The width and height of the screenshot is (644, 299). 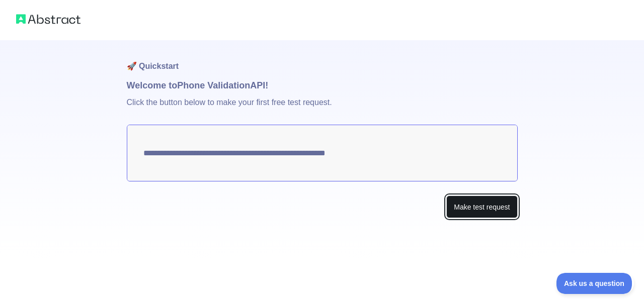 I want to click on p: Click the button below to make your first free test request., so click(x=322, y=109).